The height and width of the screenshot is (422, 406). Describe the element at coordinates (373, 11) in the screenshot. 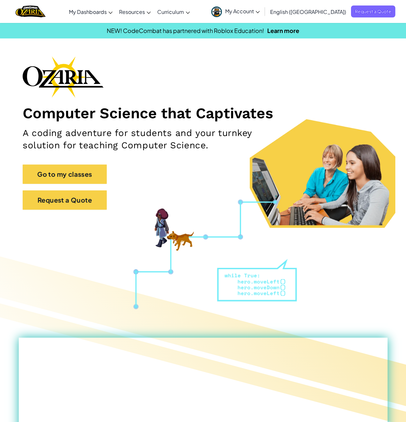

I see `span: Request a Quote` at that location.